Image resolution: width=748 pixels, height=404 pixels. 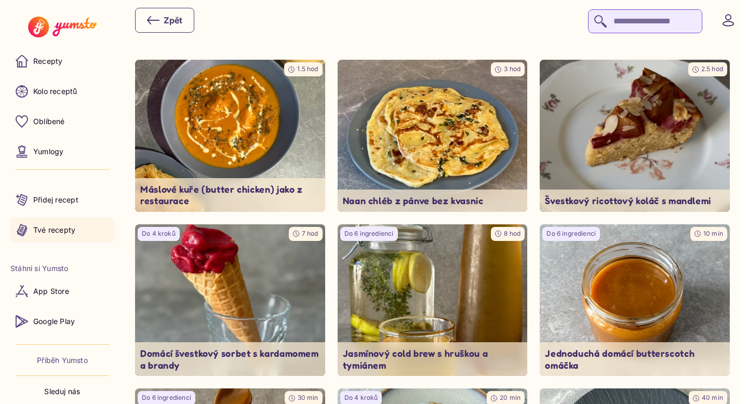 I want to click on a: undefinedDo 4 kroků7 hodDomácí švestkový sorbet s kardamomem a brandy, so click(x=230, y=300).